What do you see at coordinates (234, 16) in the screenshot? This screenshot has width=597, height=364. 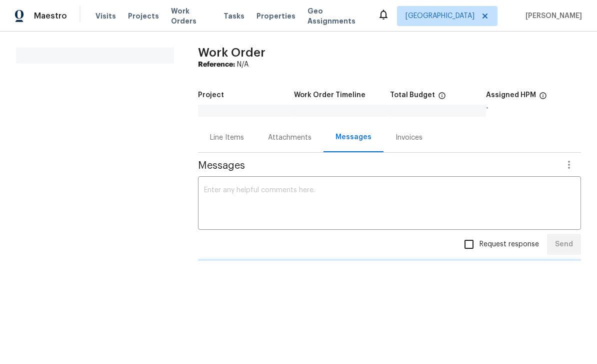 I see `span: Tasks` at bounding box center [234, 16].